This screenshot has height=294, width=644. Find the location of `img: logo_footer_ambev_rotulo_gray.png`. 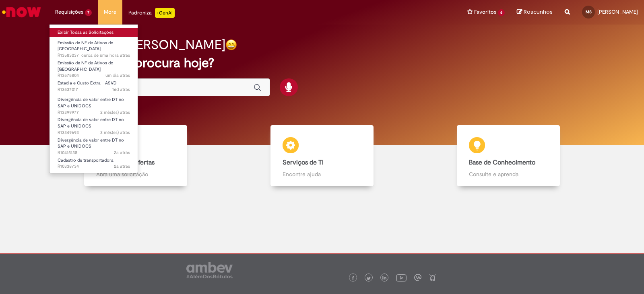

img: logo_footer_ambev_rotulo_gray.png is located at coordinates (209, 270).